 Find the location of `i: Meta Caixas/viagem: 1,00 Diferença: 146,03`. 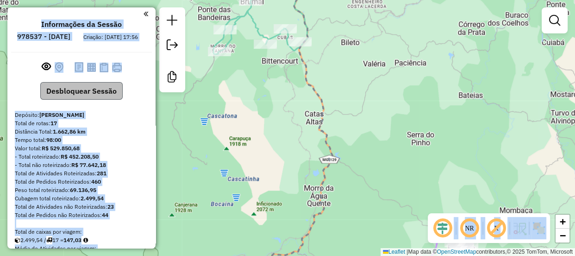

i: Meta Caixas/viagem: 1,00 Diferença: 146,03 is located at coordinates (86, 240).